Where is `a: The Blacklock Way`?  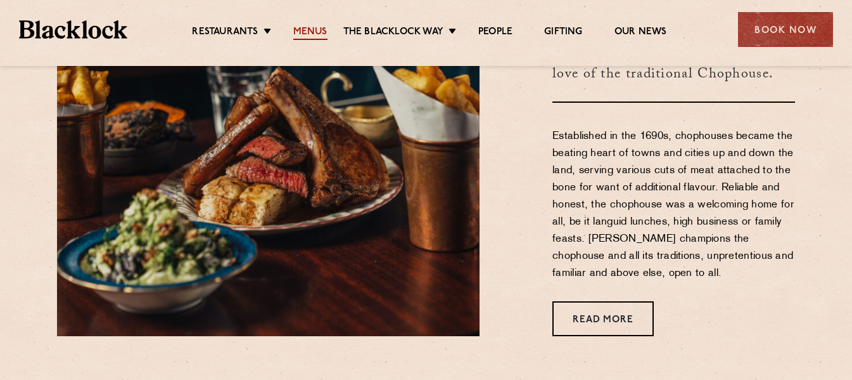
a: The Blacklock Way is located at coordinates (394, 33).